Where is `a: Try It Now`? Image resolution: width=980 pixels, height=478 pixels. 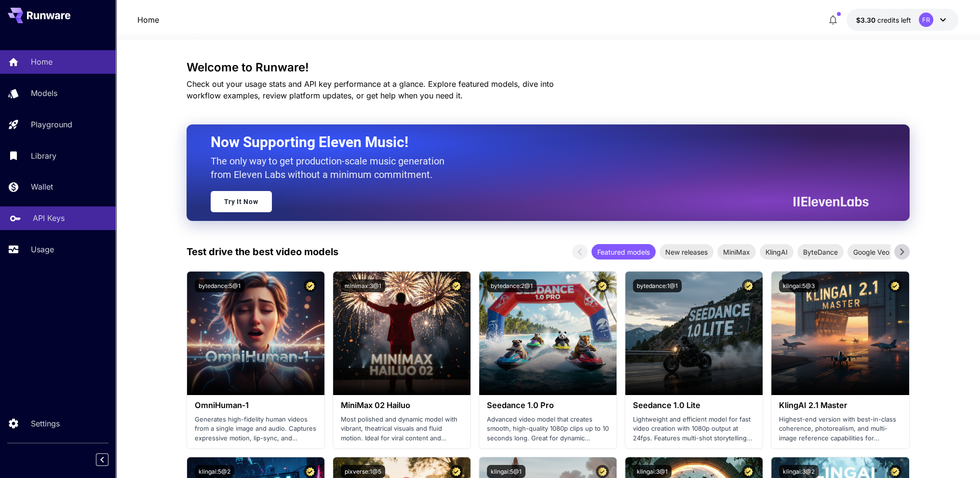
a: Try It Now is located at coordinates (241, 201).